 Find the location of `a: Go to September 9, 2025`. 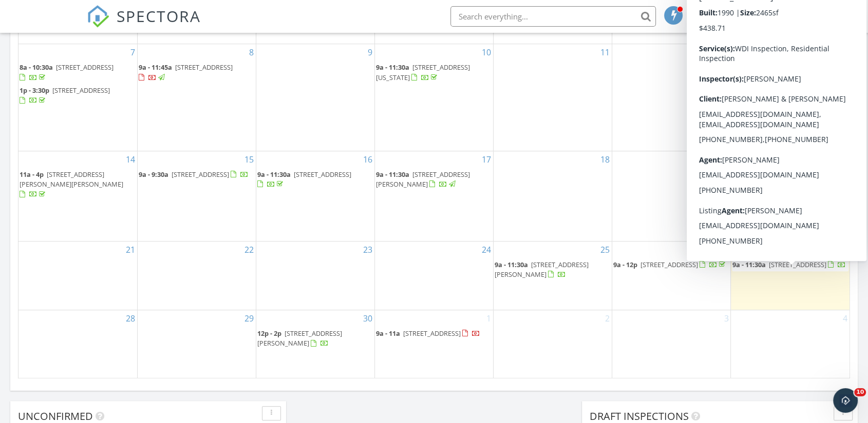

a: Go to September 9, 2025 is located at coordinates (369, 52).